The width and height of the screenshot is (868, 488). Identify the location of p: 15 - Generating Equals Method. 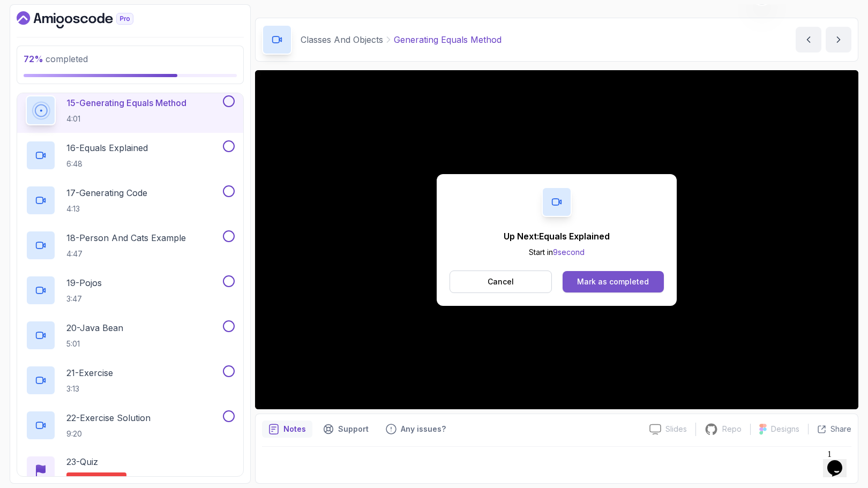
(126, 103).